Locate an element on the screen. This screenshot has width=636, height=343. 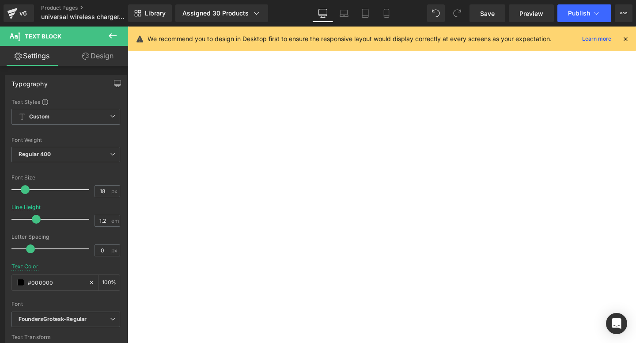
span: Library is located at coordinates (155, 13).